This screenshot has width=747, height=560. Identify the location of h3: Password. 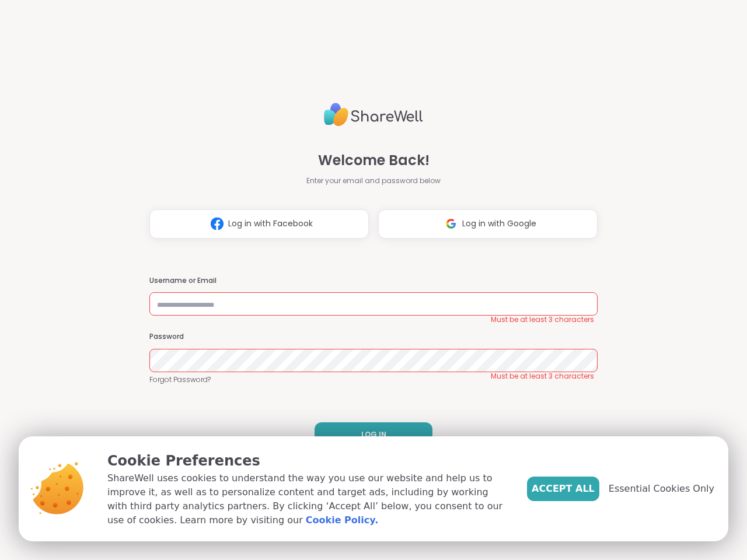
(373, 336).